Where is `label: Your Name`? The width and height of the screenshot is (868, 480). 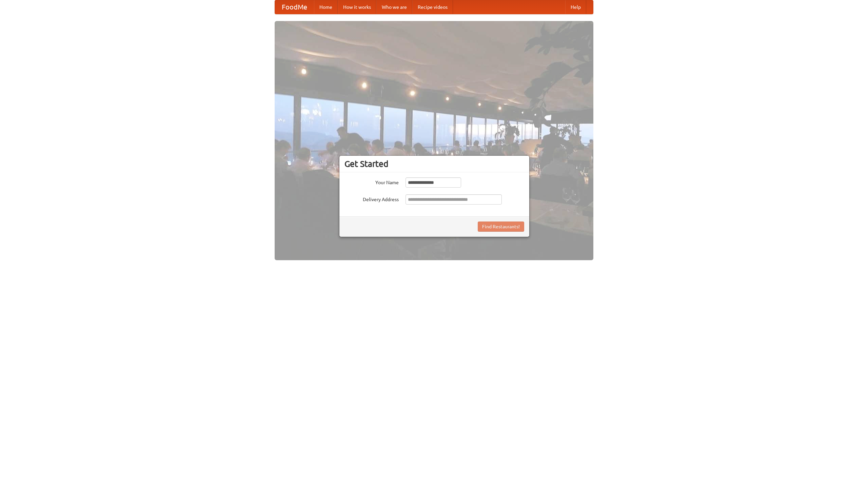
label: Your Name is located at coordinates (371, 181).